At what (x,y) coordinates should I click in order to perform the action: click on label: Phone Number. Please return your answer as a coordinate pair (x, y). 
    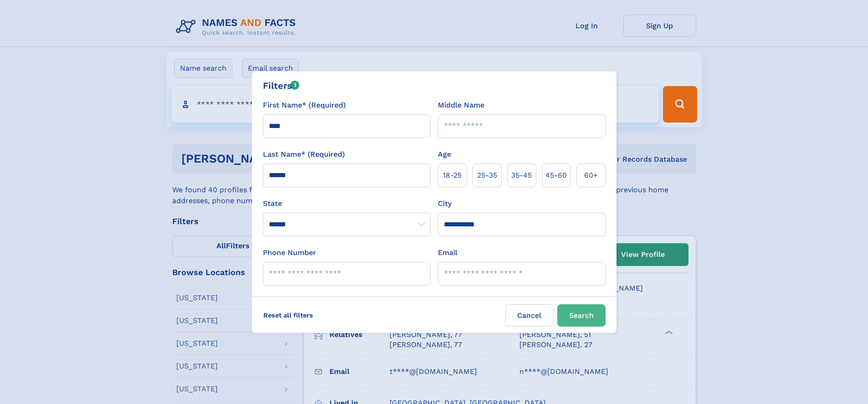
    Looking at the image, I should click on (290, 253).